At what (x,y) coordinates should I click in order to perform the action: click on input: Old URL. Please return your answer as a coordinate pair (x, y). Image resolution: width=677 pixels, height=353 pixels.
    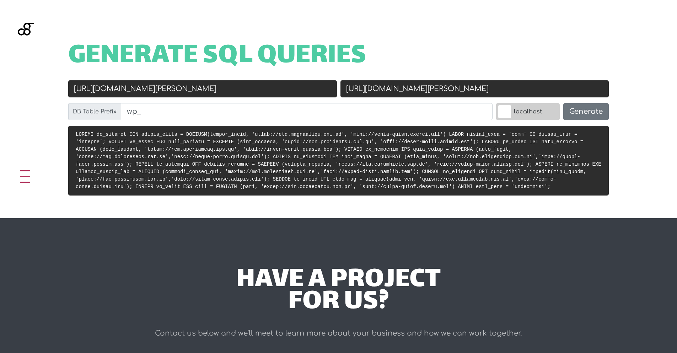
    Looking at the image, I should click on (203, 89).